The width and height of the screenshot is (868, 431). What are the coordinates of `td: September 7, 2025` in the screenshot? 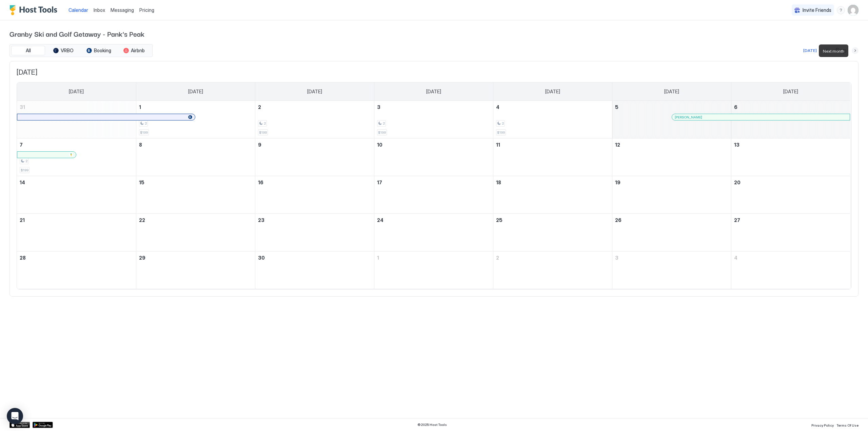 It's located at (77, 157).